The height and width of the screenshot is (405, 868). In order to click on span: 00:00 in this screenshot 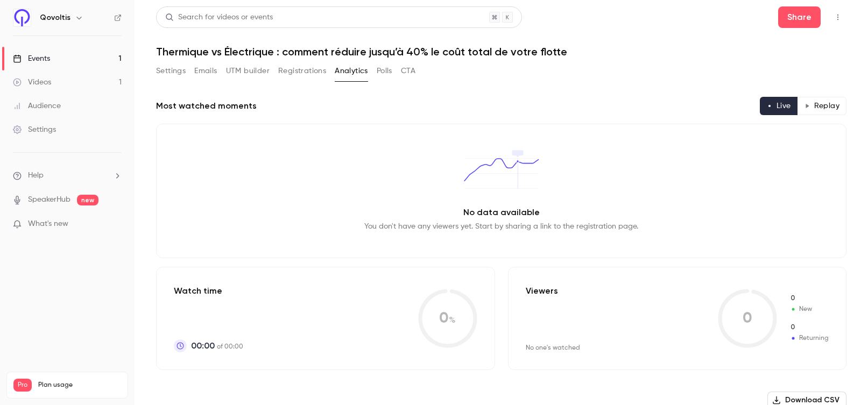, I will do `click(202, 346)`.